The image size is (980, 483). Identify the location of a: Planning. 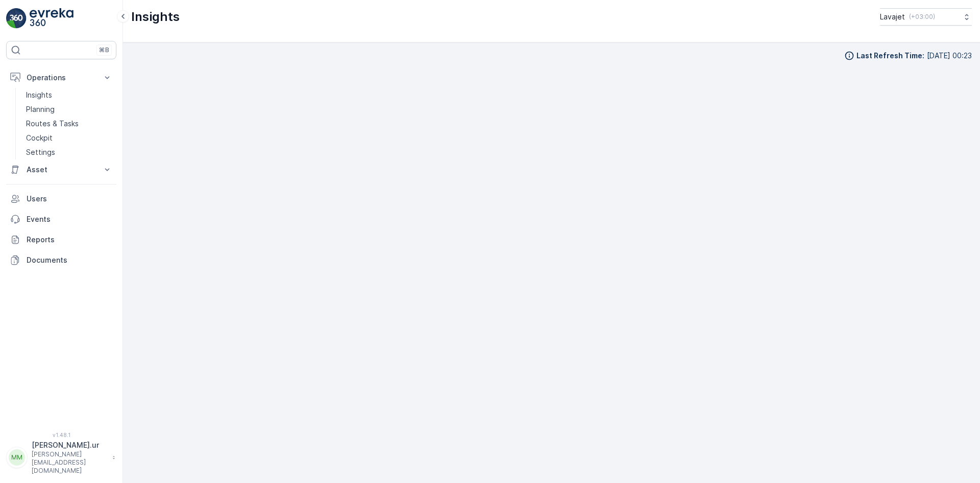
(69, 110).